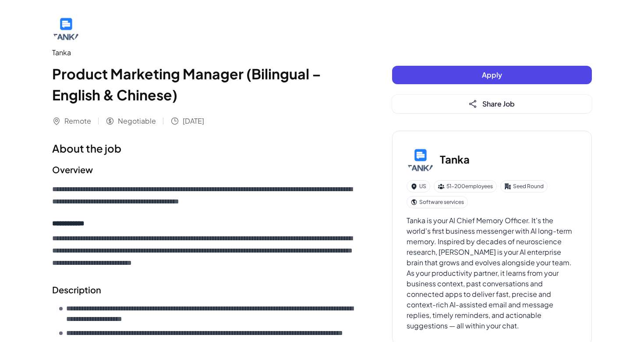 The image size is (644, 342). I want to click on div: Tanka, so click(205, 53).